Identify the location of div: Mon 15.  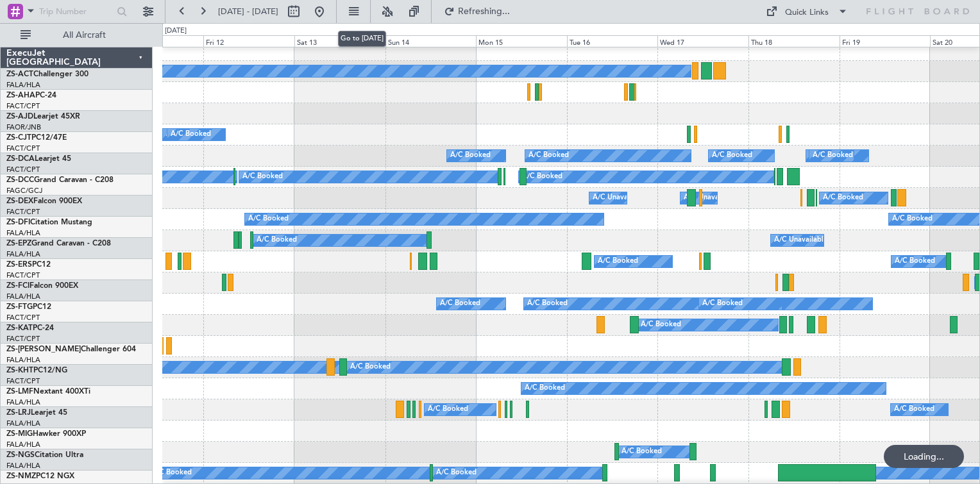
(521, 41).